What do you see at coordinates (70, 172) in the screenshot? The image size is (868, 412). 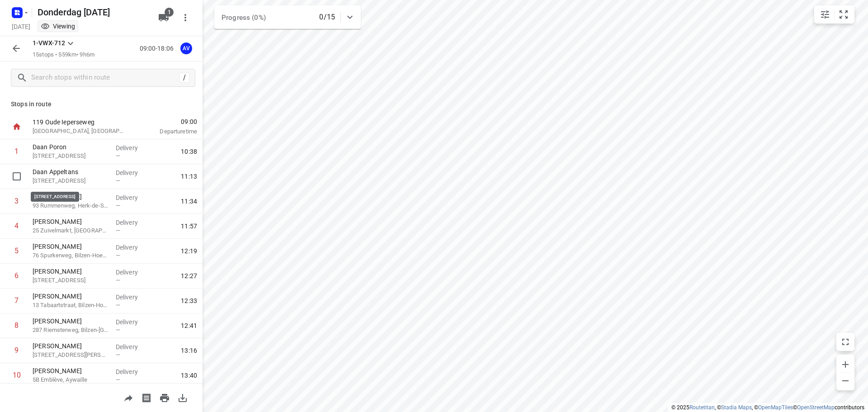 I see `p: Daan Appeltans` at bounding box center [70, 172].